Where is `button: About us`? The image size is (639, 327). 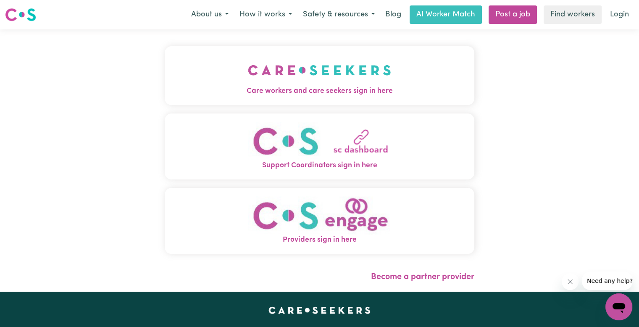
button: About us is located at coordinates (210, 15).